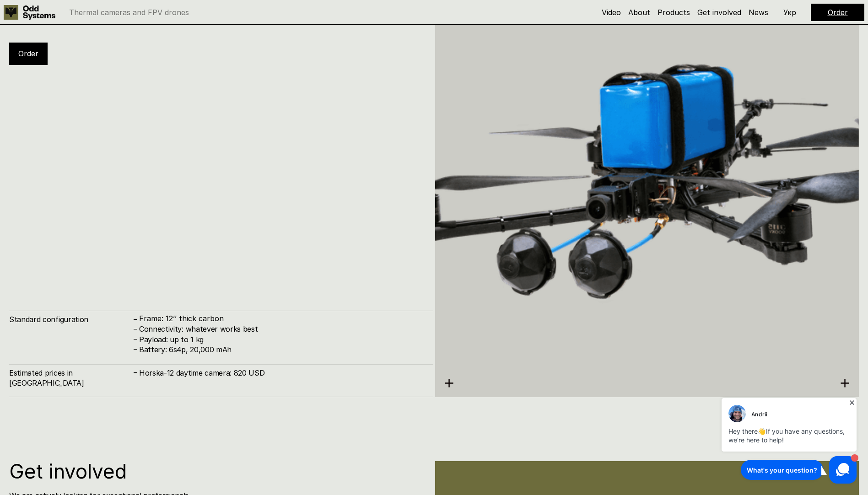  What do you see at coordinates (719, 12) in the screenshot?
I see `a: Get involved` at bounding box center [719, 12].